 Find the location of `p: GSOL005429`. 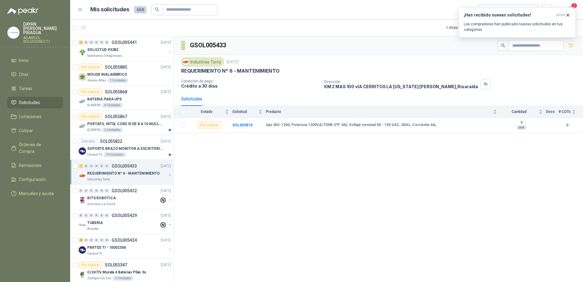

p: GSOL005429 is located at coordinates (124, 215).